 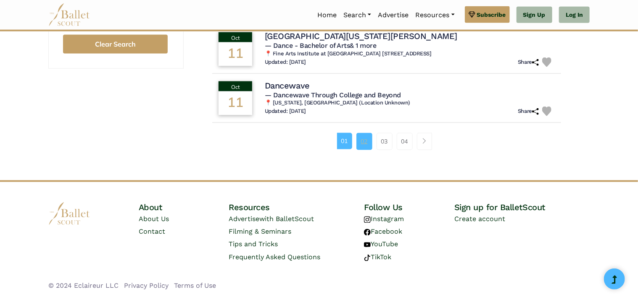 I want to click on a: Resources, so click(x=434, y=15).